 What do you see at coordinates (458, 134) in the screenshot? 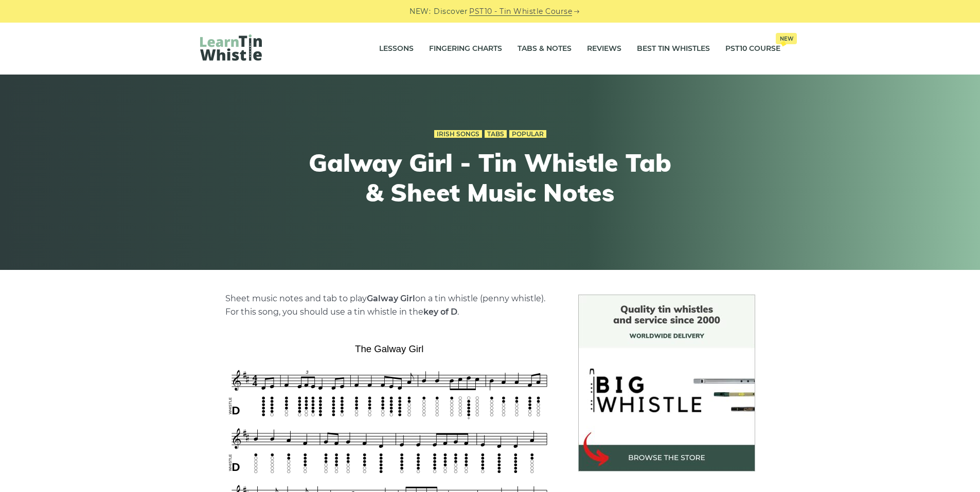
I see `a: Irish Songs` at bounding box center [458, 134].